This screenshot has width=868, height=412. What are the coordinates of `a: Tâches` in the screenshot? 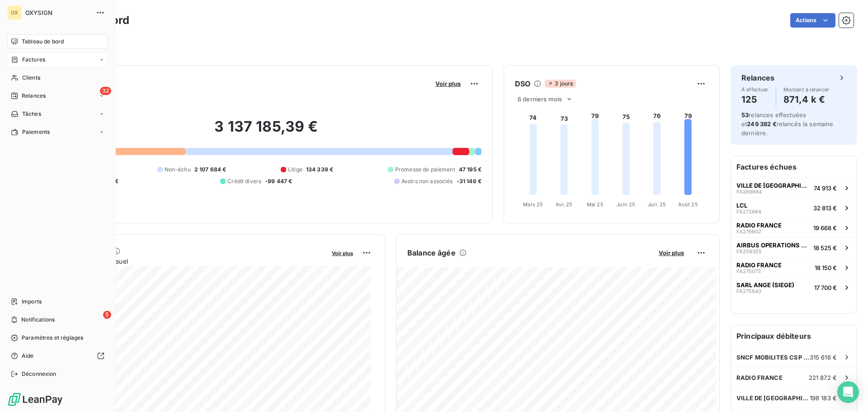 It's located at (57, 114).